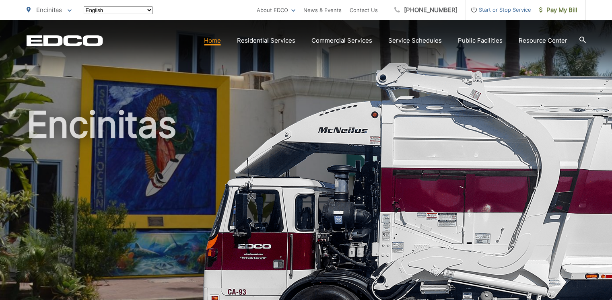 This screenshot has width=612, height=300. Describe the element at coordinates (65, 41) in the screenshot. I see `a: EDCD logo. Return to the homepage.` at that location.